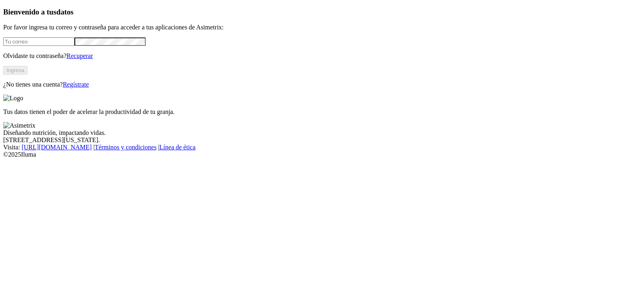 The width and height of the screenshot is (644, 308). I want to click on a: Regístrate, so click(75, 84).